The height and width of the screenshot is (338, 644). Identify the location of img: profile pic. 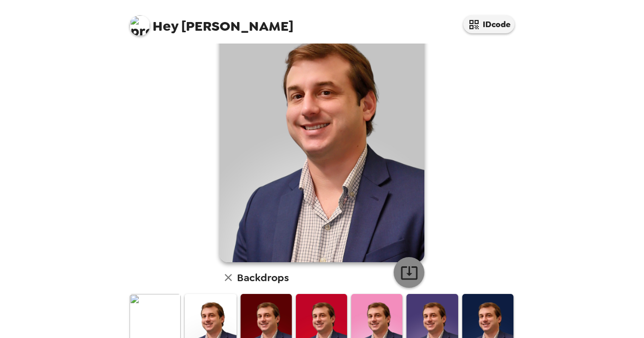
(140, 26).